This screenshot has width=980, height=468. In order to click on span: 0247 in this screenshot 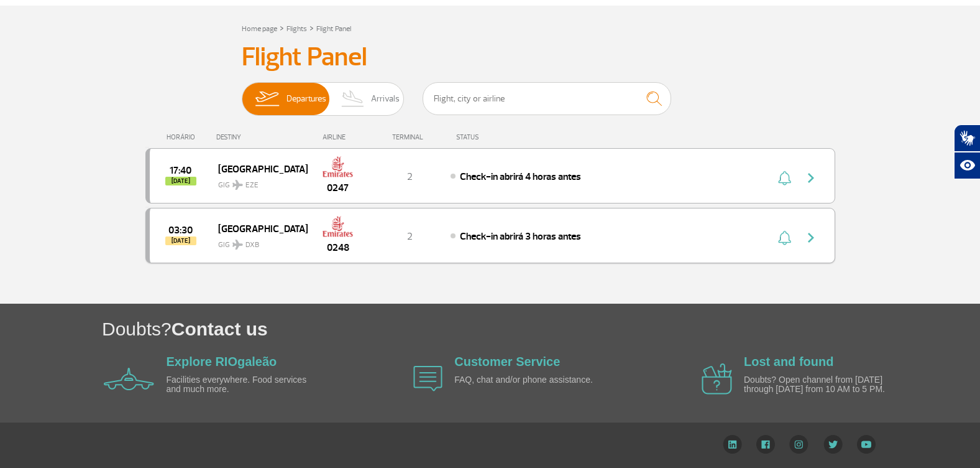, I will do `click(337, 188)`.